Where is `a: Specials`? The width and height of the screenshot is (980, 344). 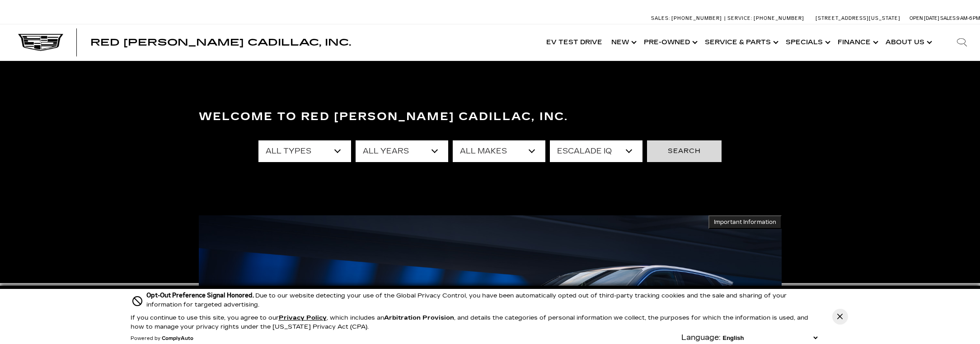
a: Specials is located at coordinates (807, 43).